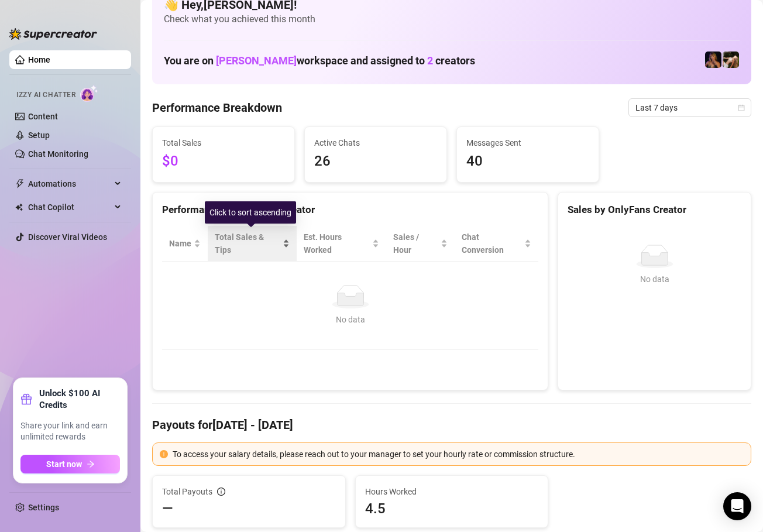  Describe the element at coordinates (492, 243) in the screenshot. I see `span: Chat Conversion` at that location.